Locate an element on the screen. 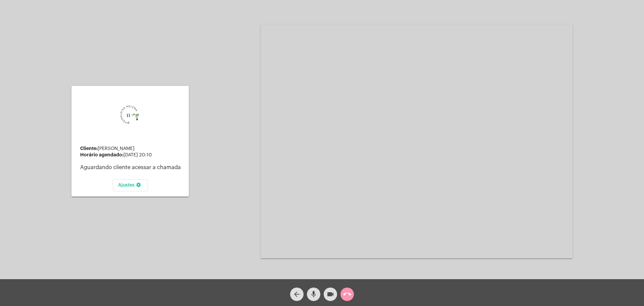 The height and width of the screenshot is (306, 644). strong: Horário agendado: is located at coordinates (102, 154).